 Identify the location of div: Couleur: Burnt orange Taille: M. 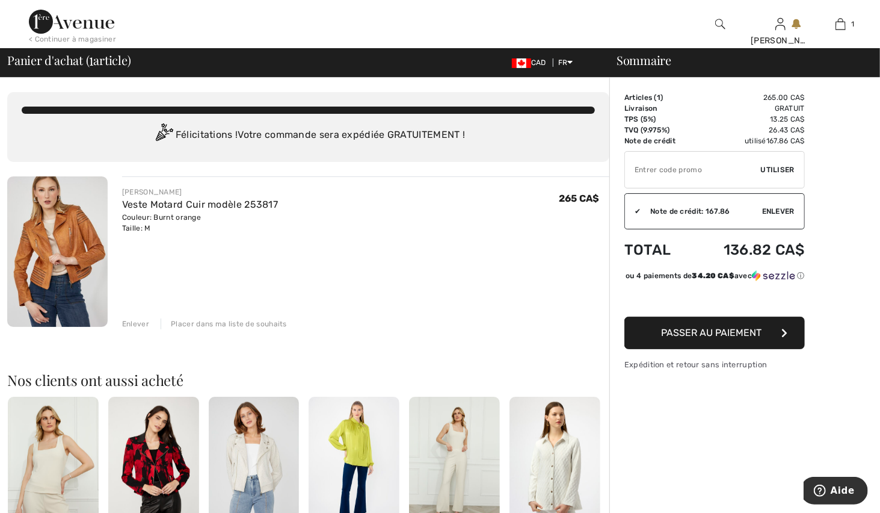
(200, 223).